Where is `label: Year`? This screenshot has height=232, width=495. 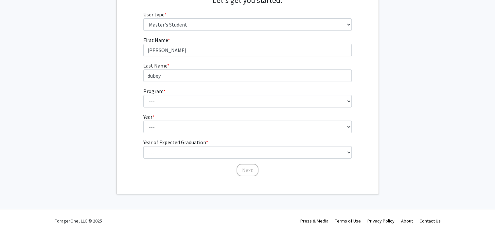
label: Year is located at coordinates (149, 116).